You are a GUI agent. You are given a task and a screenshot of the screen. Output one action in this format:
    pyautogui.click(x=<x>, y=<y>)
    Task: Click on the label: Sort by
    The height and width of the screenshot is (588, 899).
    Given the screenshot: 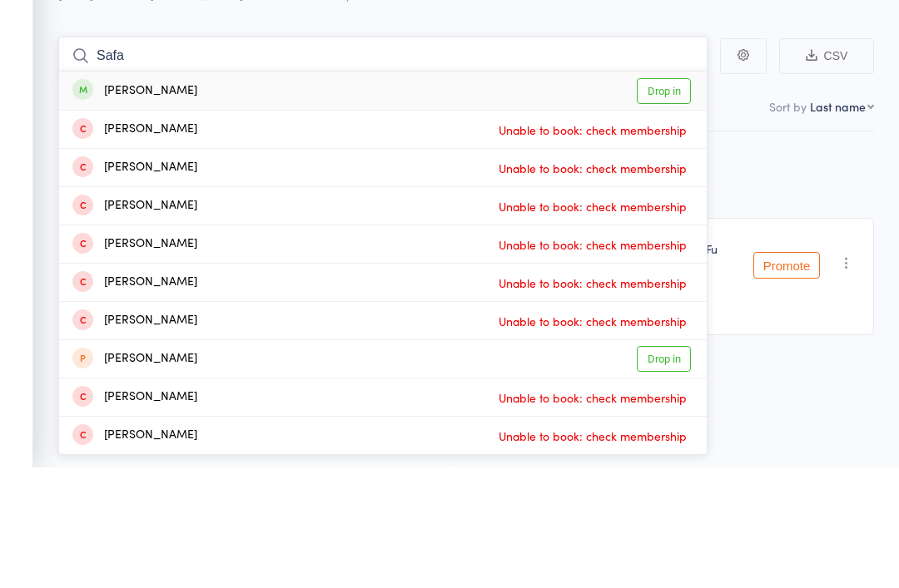 What is the action you would take?
    pyautogui.click(x=788, y=227)
    